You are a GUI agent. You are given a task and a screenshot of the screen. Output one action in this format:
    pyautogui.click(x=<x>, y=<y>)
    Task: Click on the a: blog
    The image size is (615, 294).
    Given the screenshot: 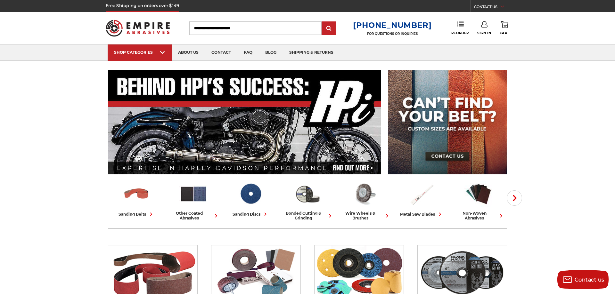 What is the action you would take?
    pyautogui.click(x=271, y=53)
    